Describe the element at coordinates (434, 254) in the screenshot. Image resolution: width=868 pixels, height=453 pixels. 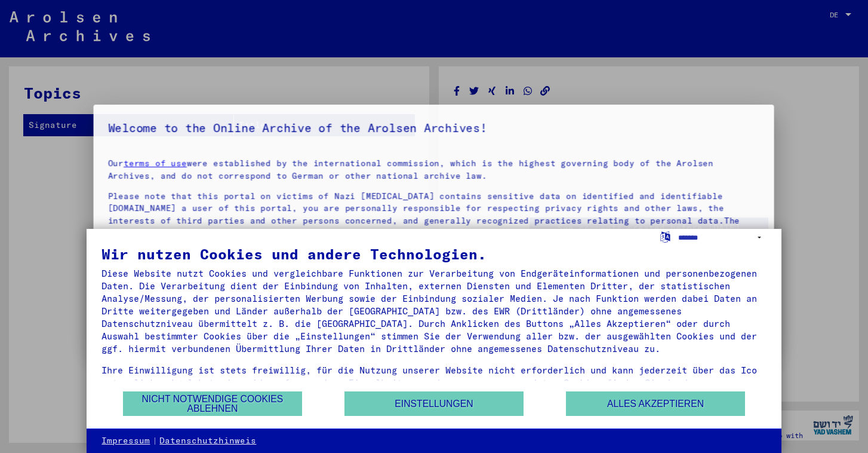
I see `div: Wir nutzen Cookies und andere Technologien.` at that location.